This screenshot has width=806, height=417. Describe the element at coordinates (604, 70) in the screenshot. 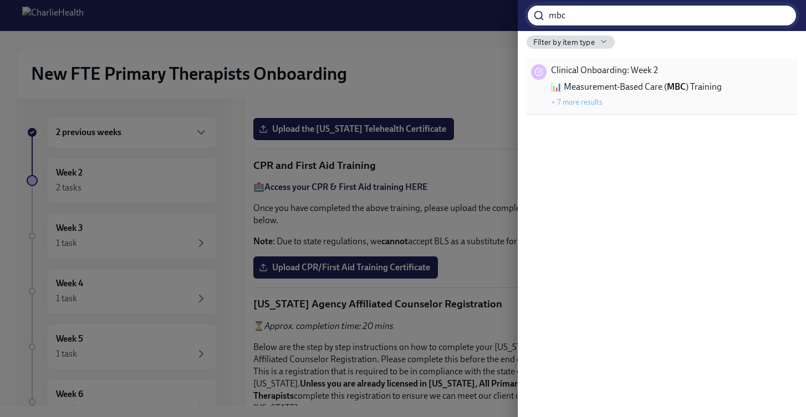

I see `span: Clinical Onboarding: Week 2` at that location.